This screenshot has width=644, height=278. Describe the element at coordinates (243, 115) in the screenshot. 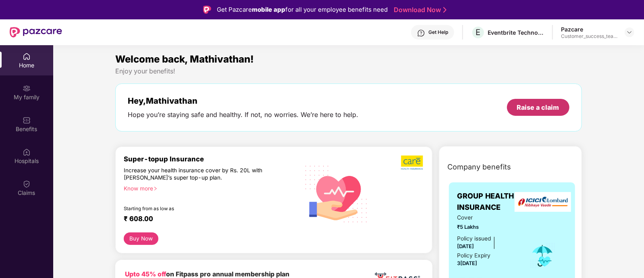

I see `div: Hope you’re staying safe and healthy. If not, no worries. We’re here to help.` at that location.